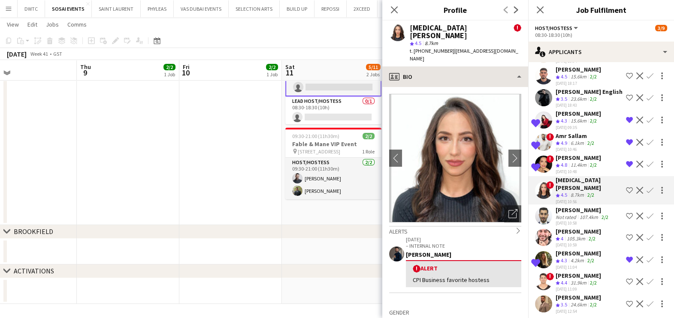 Image resolution: width=674 pixels, height=318 pixels. I want to click on button: SLS HOTEL & RESIDENCES, so click(412, 9).